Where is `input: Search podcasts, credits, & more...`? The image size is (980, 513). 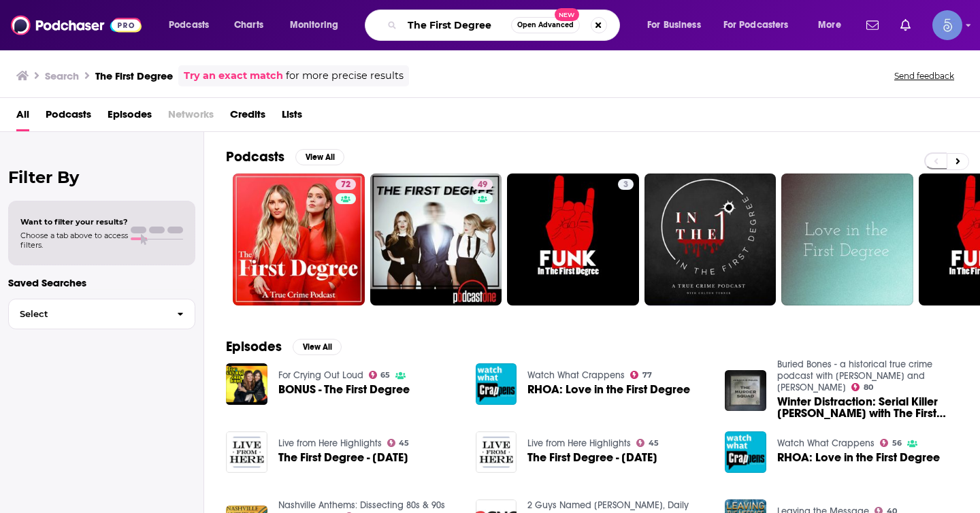 input: Search podcasts, credits, & more... is located at coordinates (457, 25).